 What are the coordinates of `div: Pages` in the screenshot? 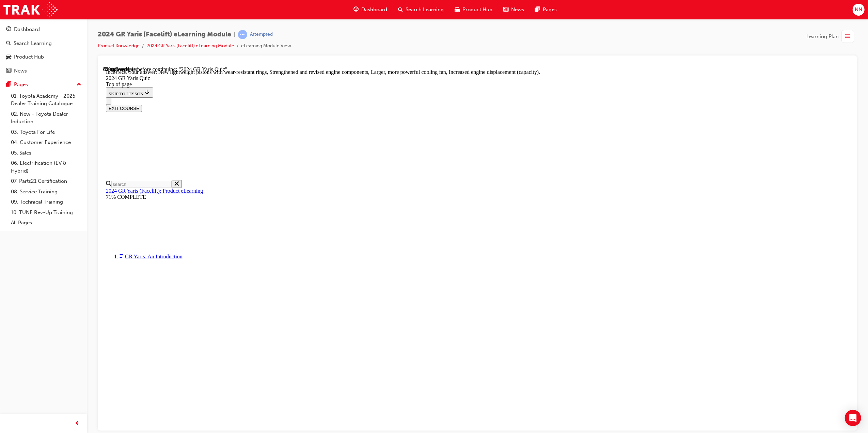 It's located at (21, 84).